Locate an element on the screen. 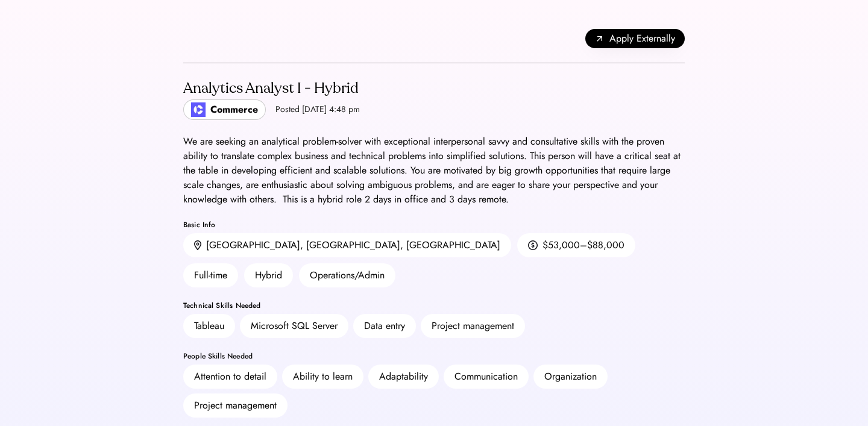 The width and height of the screenshot is (868, 426). div: Adaptability is located at coordinates (403, 377).